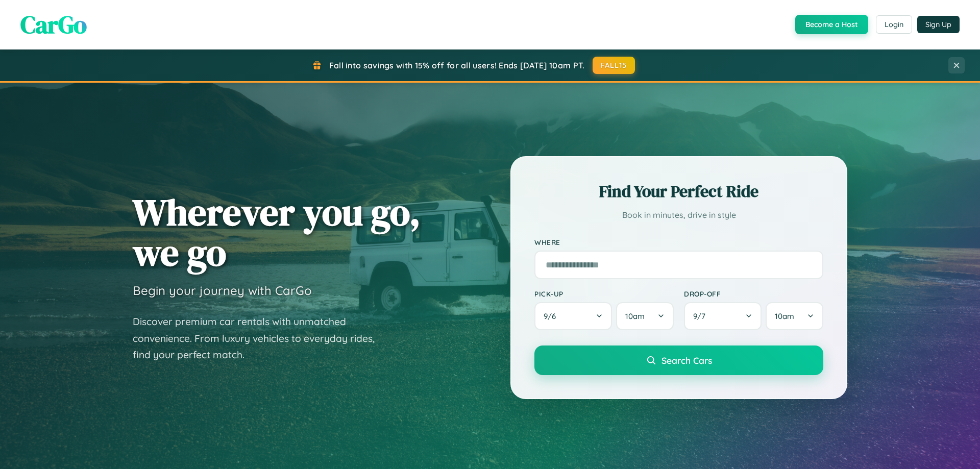 This screenshot has height=469, width=980. Describe the element at coordinates (679, 361) in the screenshot. I see `button: Search Cars` at that location.